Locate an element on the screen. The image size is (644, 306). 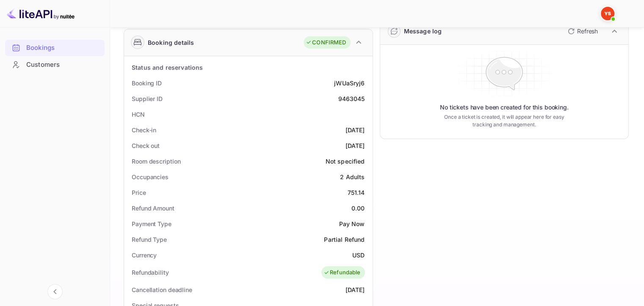
img: LiteAPI logo is located at coordinates (41, 14).